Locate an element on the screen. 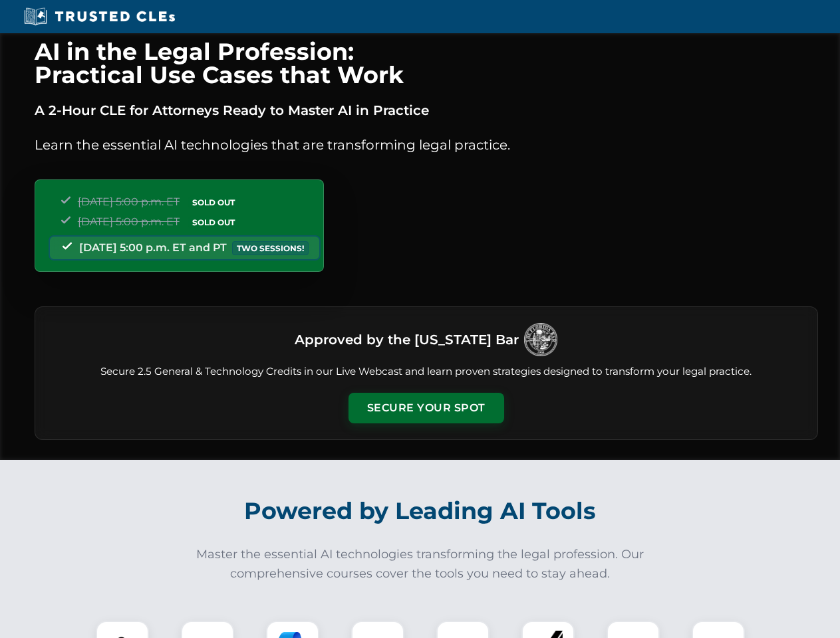 Image resolution: width=840 pixels, height=638 pixels. h1: AI in the Legal Profession: Practical Use Cases that Work is located at coordinates (426, 63).